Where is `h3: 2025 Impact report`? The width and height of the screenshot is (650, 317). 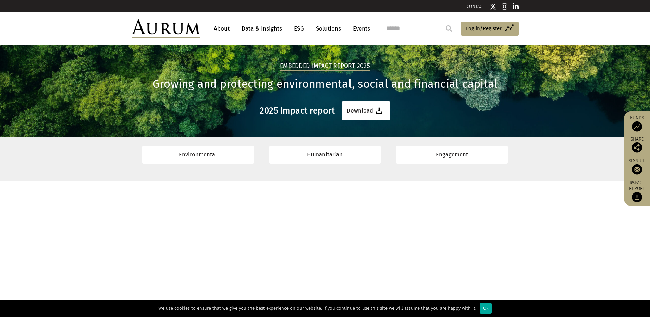
h3: 2025 Impact report is located at coordinates (297, 111).